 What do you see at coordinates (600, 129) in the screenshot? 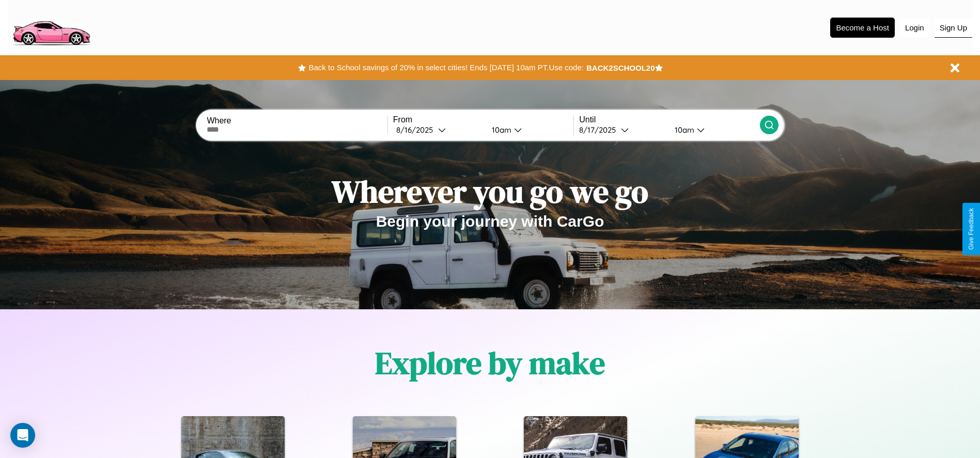
I see `div: 8 / 17 / 2025` at bounding box center [600, 129].